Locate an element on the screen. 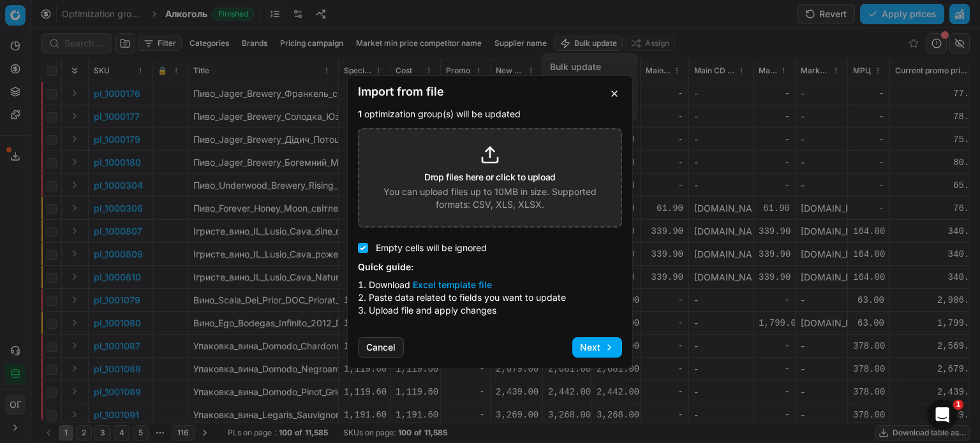  h3: Drop files here or click to upload is located at coordinates (490, 177).